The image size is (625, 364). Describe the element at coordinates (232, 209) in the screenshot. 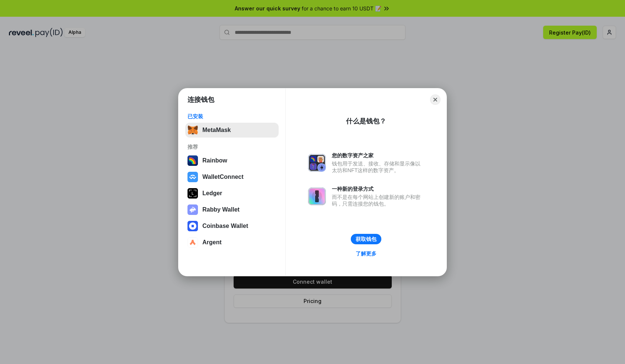

I see `button: Rabby Wallet` at that location.